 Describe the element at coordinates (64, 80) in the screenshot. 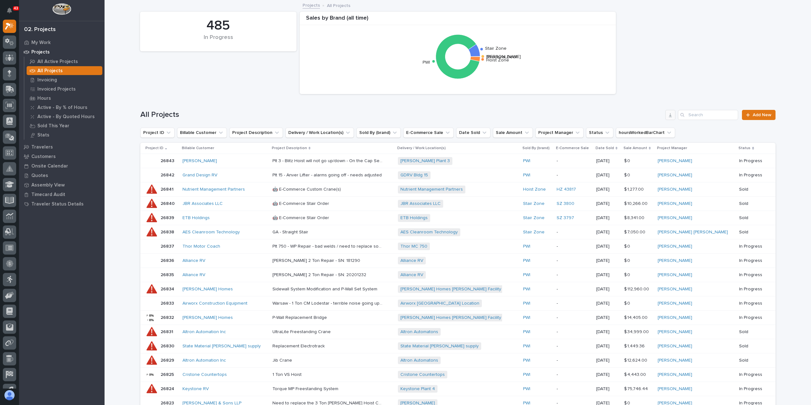

I see `a: Invoicing` at that location.